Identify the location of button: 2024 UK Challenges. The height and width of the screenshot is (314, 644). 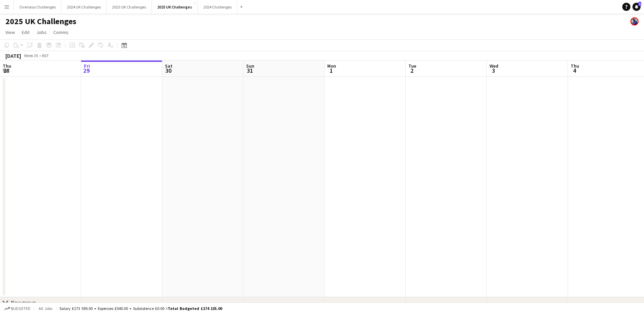
(84, 7).